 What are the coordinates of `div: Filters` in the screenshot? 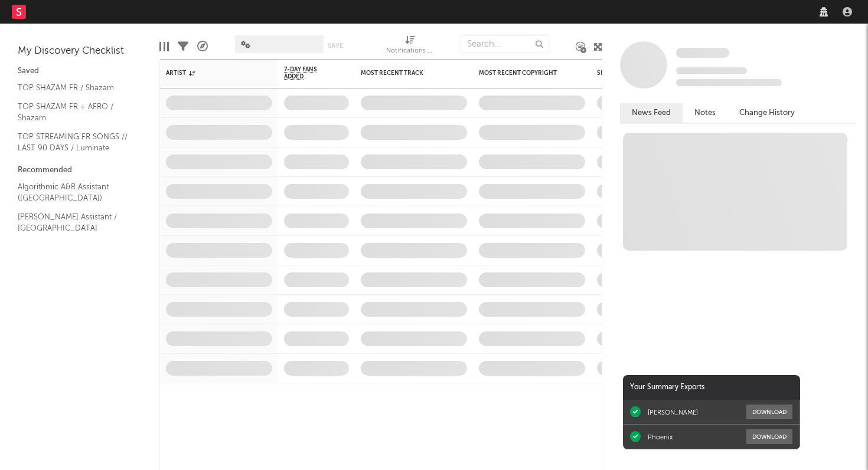 It's located at (183, 46).